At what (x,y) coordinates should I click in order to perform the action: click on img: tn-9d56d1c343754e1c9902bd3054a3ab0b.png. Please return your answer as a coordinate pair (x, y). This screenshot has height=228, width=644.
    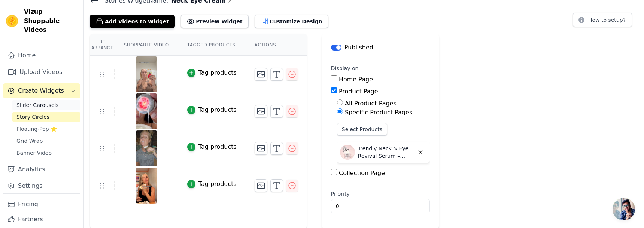
    Looking at the image, I should click on (146, 111).